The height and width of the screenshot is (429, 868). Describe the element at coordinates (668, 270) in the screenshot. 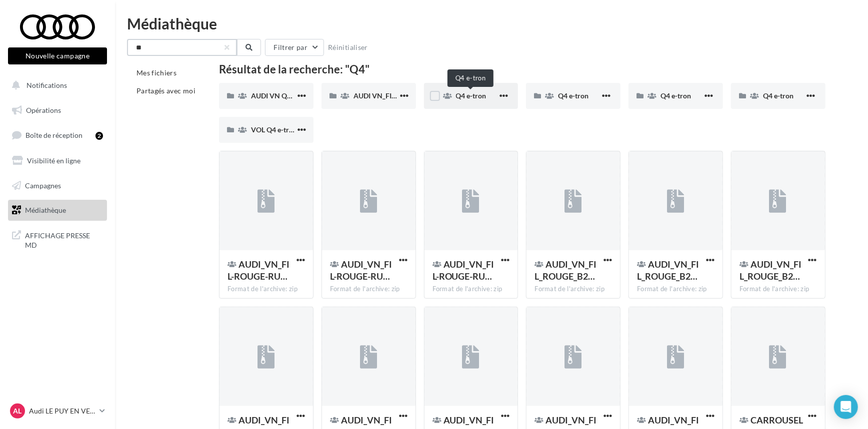

I see `span: AUDI_VN_FIL_ROUGE_B2B_Q4-etron_CARROUSEL_STORY_META` at that location.